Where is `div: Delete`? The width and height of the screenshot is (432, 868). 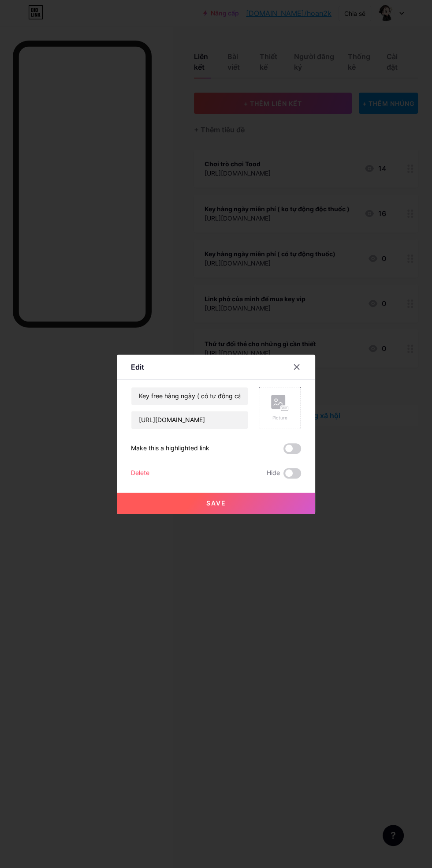 div: Delete is located at coordinates (140, 474).